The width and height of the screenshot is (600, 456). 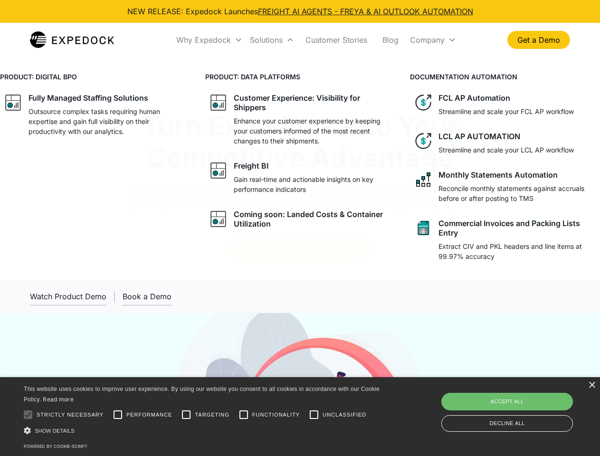 I want to click on p: Enhance your customer experience by keeping your customers informed of the most recent changes to..., so click(x=312, y=131).